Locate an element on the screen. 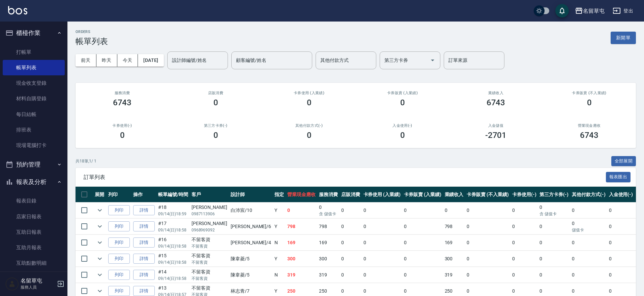  a: 報表匯出 is located at coordinates (618, 177).